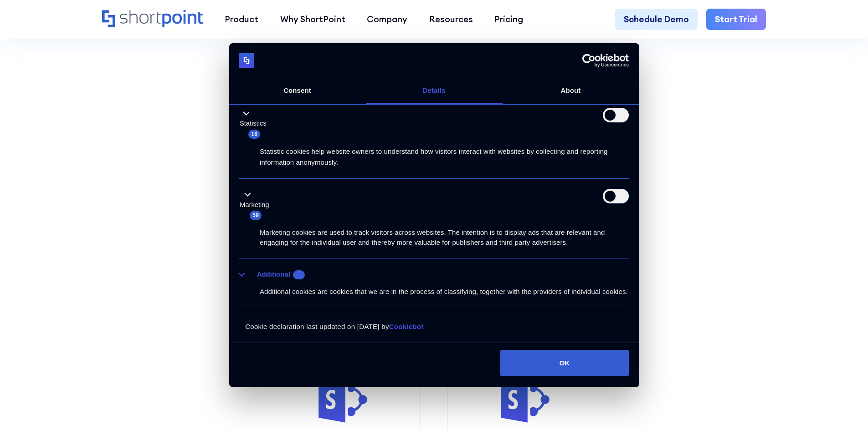 The height and width of the screenshot is (430, 868). Describe the element at coordinates (571, 91) in the screenshot. I see `a: About` at that location.